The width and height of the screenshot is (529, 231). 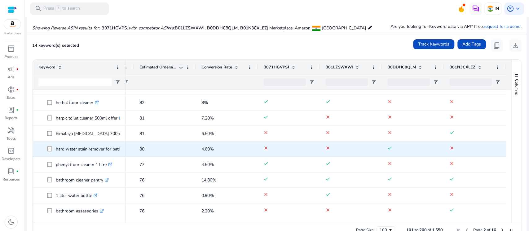 What do you see at coordinates (96, 149) in the screenshot?
I see `p: hard water stain remover for bathroom` at bounding box center [96, 149].